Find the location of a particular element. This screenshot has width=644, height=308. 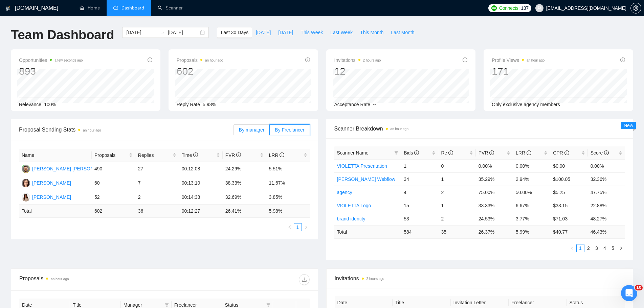

span: Last Month is located at coordinates (402, 33).